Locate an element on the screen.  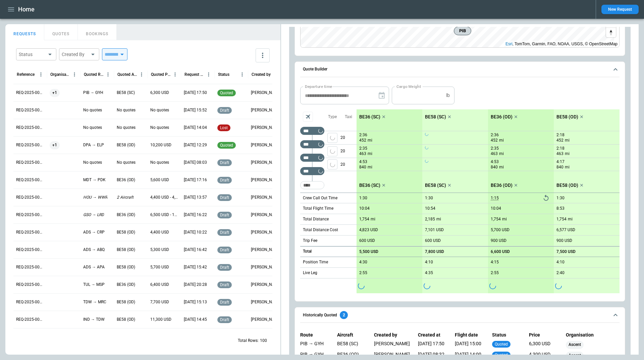
button: Reset bearing to north is located at coordinates (611, 32).